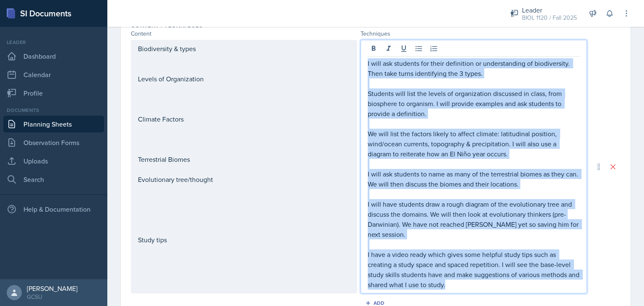  Describe the element at coordinates (244, 34) in the screenshot. I see `div: Content` at that location.